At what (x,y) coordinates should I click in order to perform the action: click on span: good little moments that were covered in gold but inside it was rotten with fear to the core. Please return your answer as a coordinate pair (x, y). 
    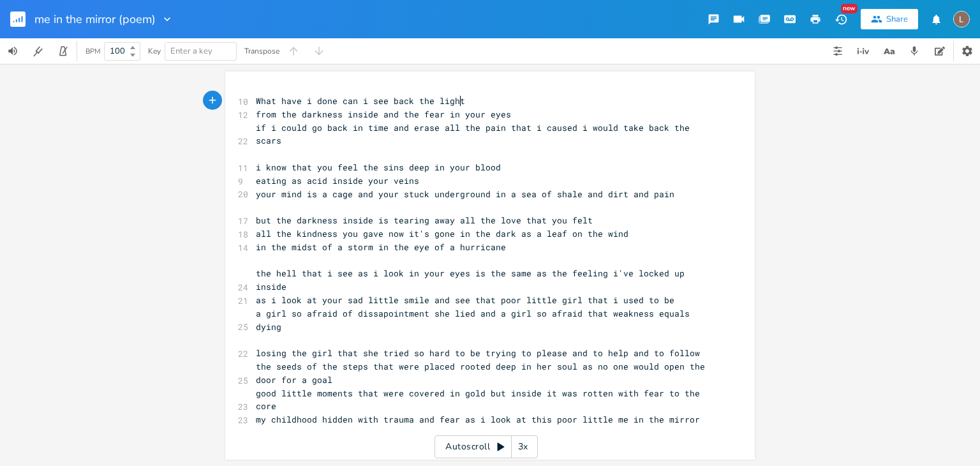
    Looking at the image, I should click on (480, 399).